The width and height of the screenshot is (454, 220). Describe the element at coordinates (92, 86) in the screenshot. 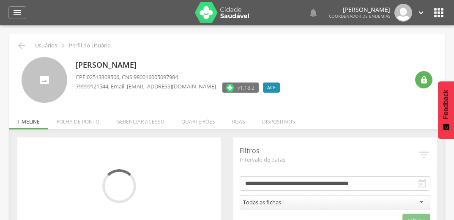

I see `span: 79999121544` at that location.